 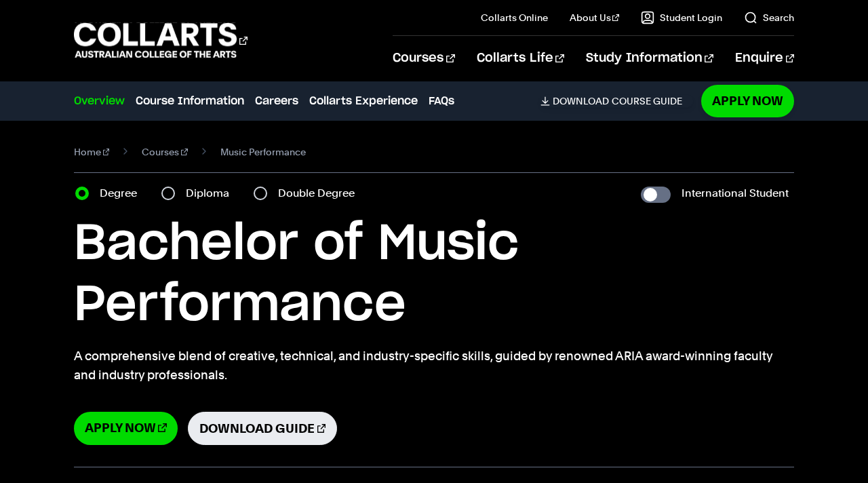 I want to click on label: International Student, so click(x=735, y=193).